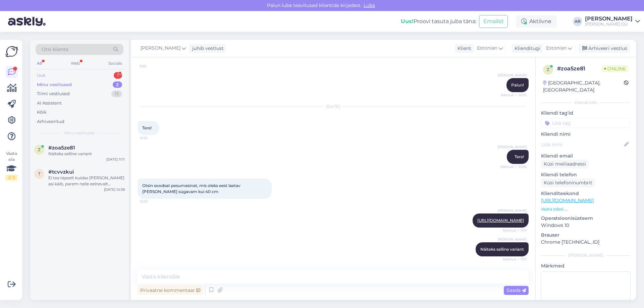 This screenshot has height=308, width=644. Describe the element at coordinates (586, 113) in the screenshot. I see `p: Kliendi tag'id` at that location.